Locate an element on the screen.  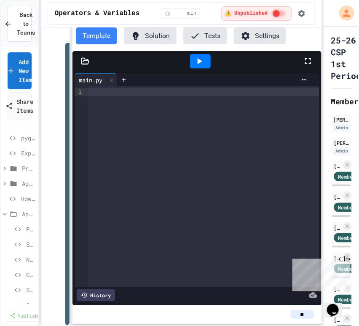
button: Back to Teams is located at coordinates (19, 24).